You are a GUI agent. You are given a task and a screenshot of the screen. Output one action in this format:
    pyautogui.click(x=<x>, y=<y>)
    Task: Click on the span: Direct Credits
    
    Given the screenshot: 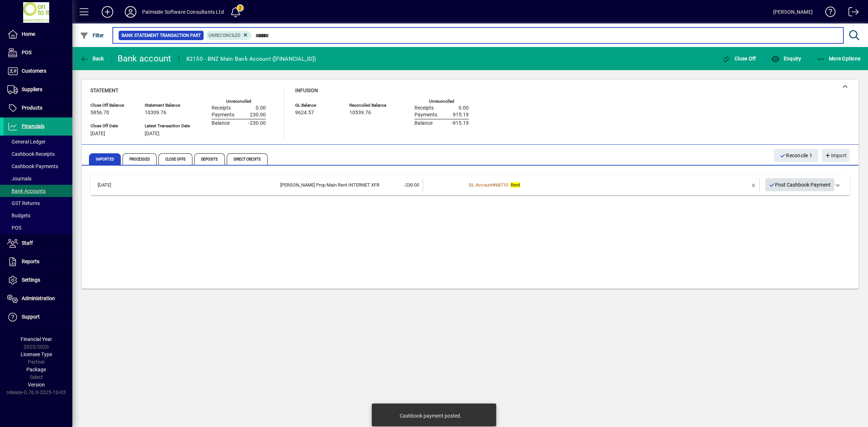 What is the action you would take?
    pyautogui.click(x=247, y=159)
    